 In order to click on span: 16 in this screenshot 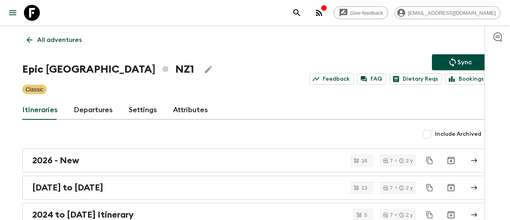, I will do `click(364, 160)`.